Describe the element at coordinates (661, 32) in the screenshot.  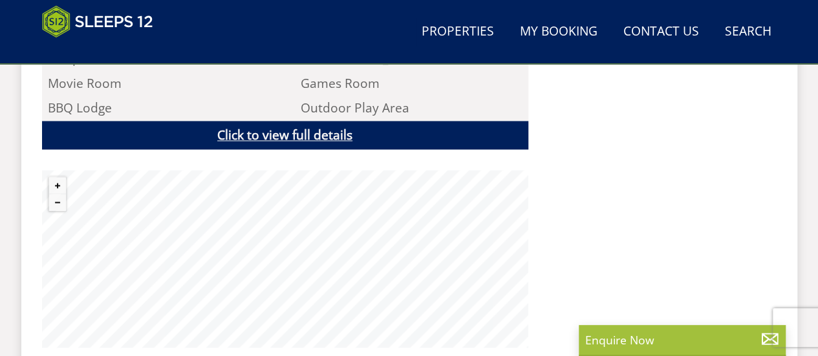
I see `a: Contact Us` at that location.